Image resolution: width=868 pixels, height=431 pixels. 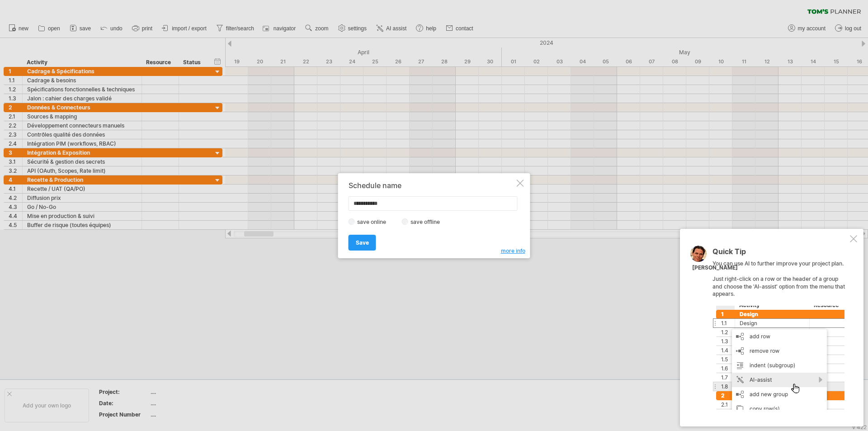 I want to click on span: more info, so click(x=513, y=250).